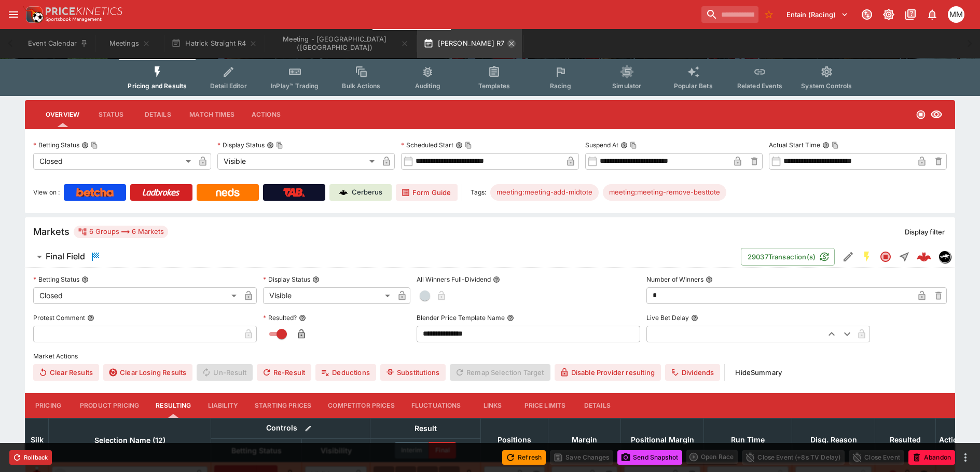 The width and height of the screenshot is (980, 472). Describe the element at coordinates (33, 14) in the screenshot. I see `img: PriceKinetics Logo` at that location.